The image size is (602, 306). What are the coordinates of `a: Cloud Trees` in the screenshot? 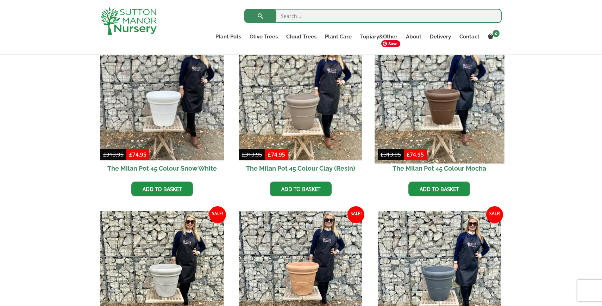 It's located at (301, 37).